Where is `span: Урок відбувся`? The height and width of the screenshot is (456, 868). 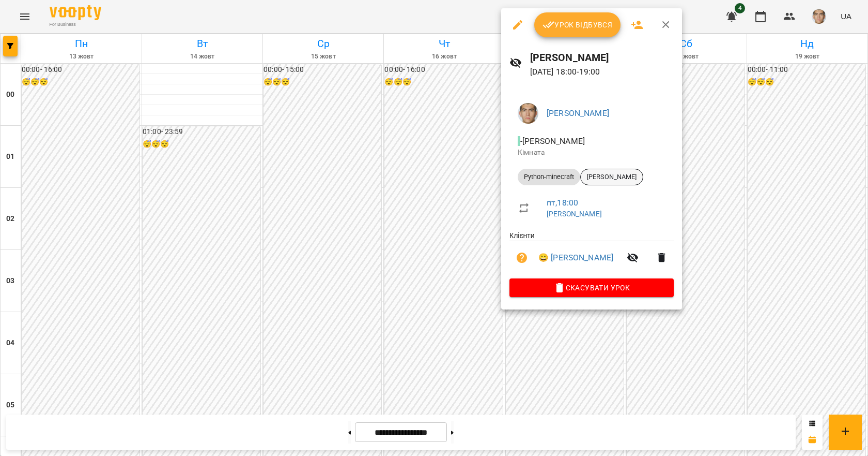
span: Урок відбувся is located at coordinates (577, 25).